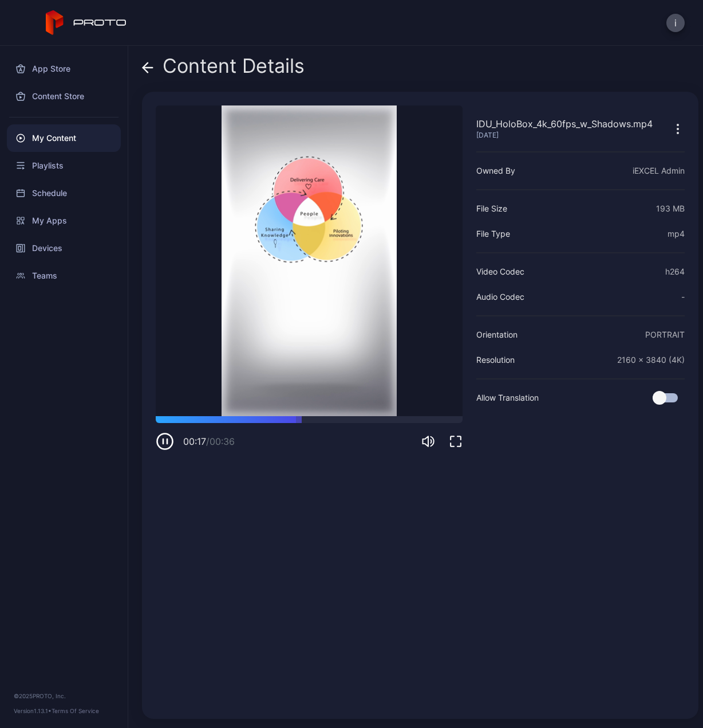 This screenshot has height=728, width=703. What do you see at coordinates (223, 68) in the screenshot?
I see `div: Content Details` at bounding box center [223, 68].